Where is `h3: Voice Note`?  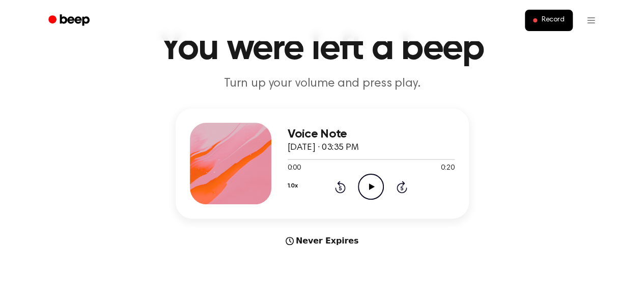
h3: Voice Note is located at coordinates (371, 134).